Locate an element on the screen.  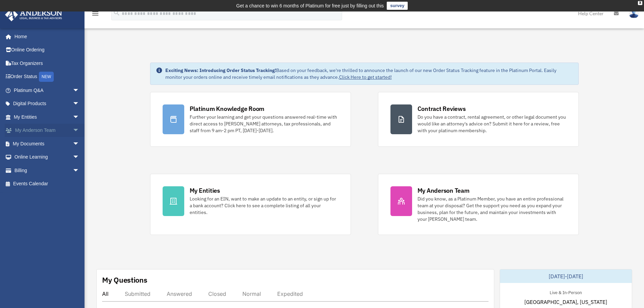
a: Contract Reviews Do you have a contract, rental agreement, or other legal document you would like... is located at coordinates (478, 120).